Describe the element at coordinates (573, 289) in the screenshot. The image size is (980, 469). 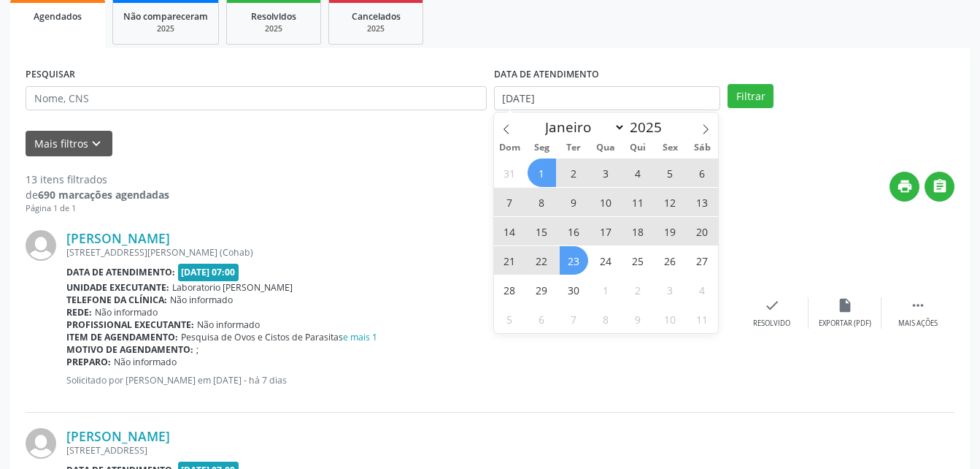
I see `span: Setembro 30, 2025` at that location.